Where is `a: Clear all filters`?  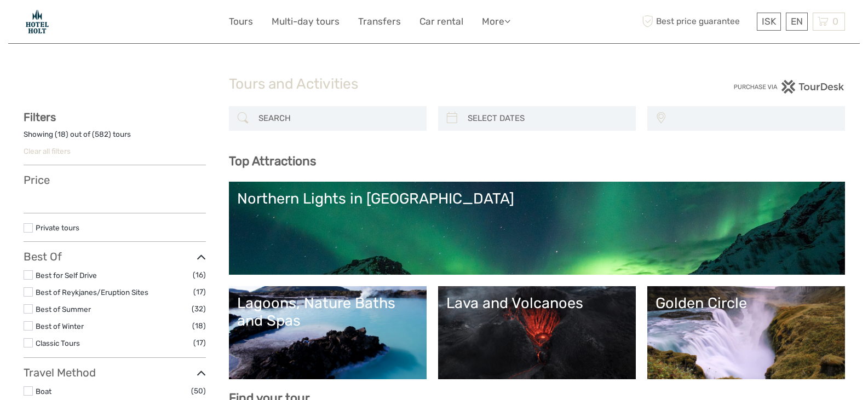 a: Clear all filters is located at coordinates (47, 151).